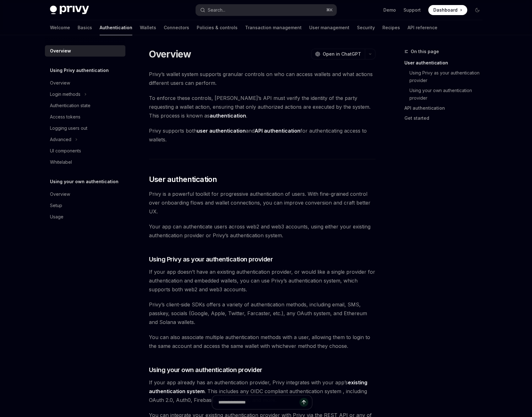 The width and height of the screenshot is (532, 417). What do you see at coordinates (390, 10) in the screenshot?
I see `a: Demo` at bounding box center [390, 10].